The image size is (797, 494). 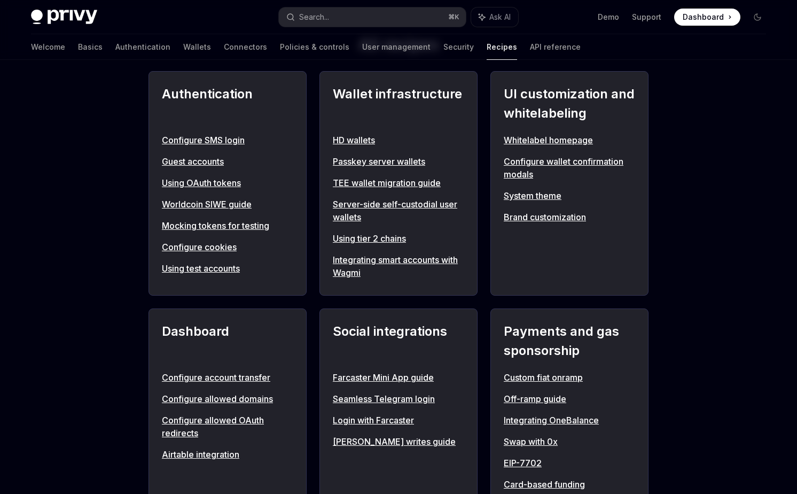 What do you see at coordinates (398, 238) in the screenshot?
I see `a: Using tier 2 chains` at bounding box center [398, 238].